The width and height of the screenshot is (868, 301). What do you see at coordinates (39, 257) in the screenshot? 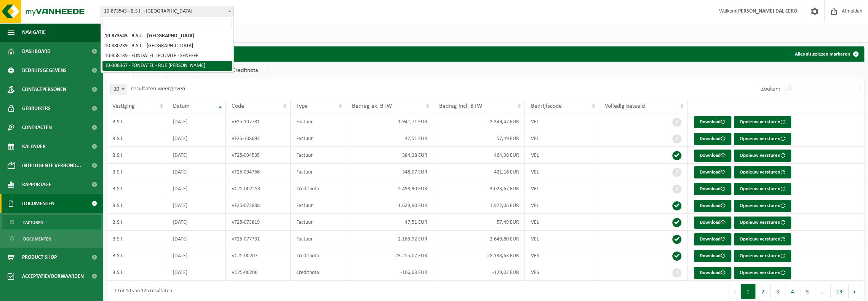
I see `span: Product Shop` at bounding box center [39, 257].